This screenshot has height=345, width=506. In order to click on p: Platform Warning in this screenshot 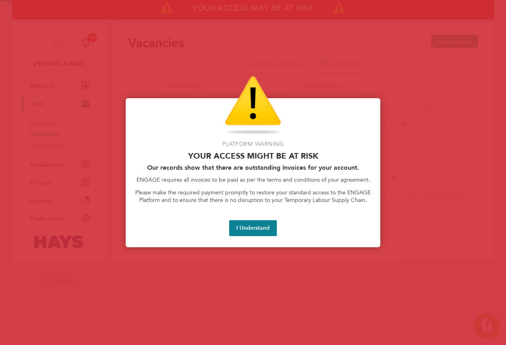, I will do `click(253, 144)`.